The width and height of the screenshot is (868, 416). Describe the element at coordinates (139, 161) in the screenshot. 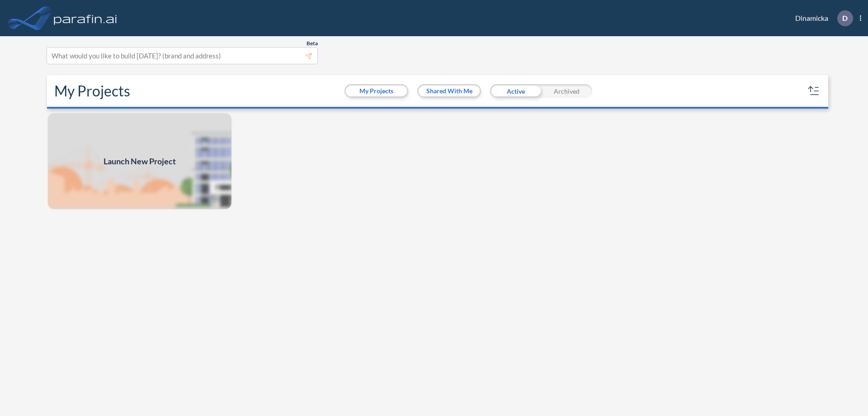

I see `img: add` at that location.